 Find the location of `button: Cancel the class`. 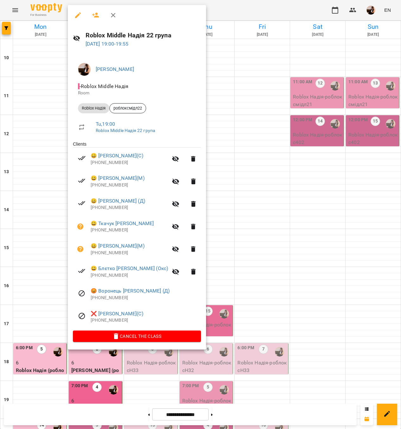

button: Cancel the class is located at coordinates (137, 336).